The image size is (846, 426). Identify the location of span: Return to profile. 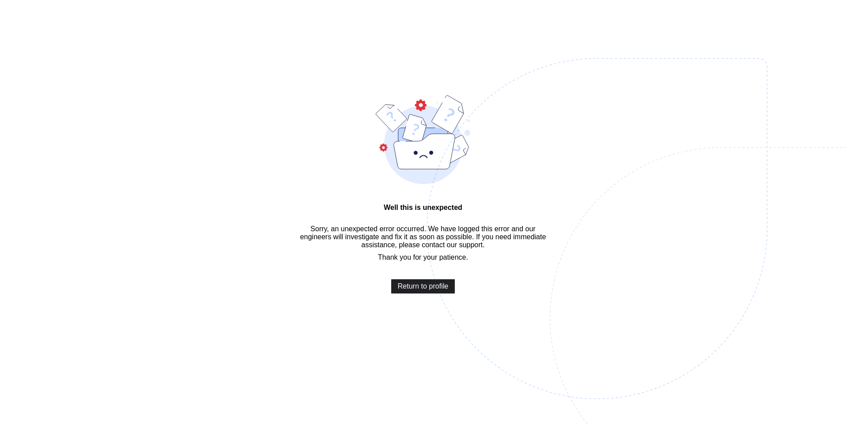
(423, 286).